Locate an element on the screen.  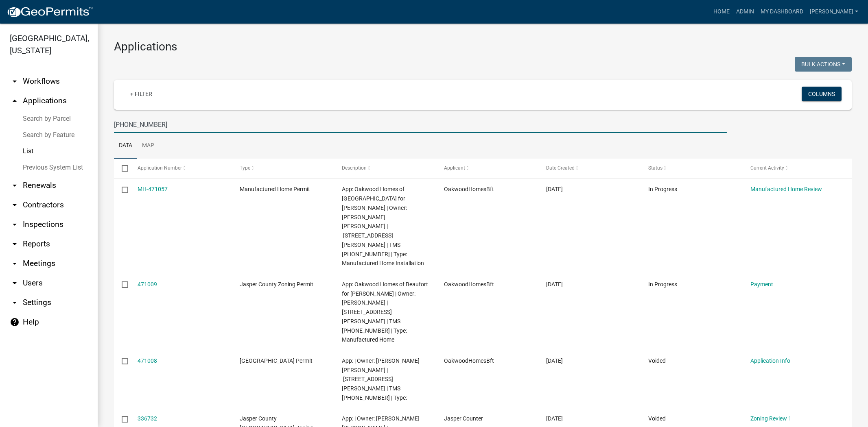
a: Application Info is located at coordinates (770, 360).